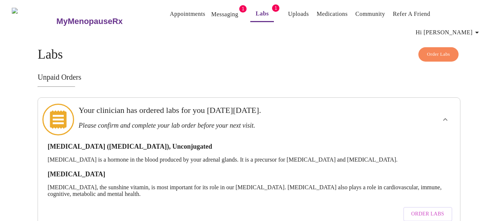 Image resolution: width=498 pixels, height=221 pixels. I want to click on a: Refer a Friend, so click(412, 14).